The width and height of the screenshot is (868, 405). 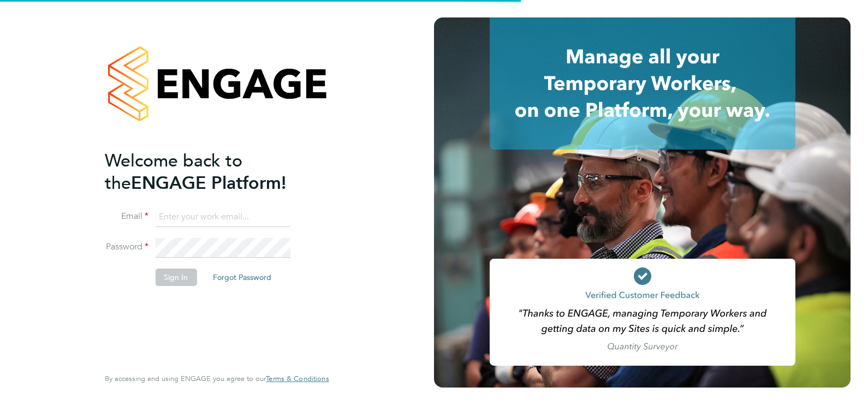 What do you see at coordinates (211, 172) in the screenshot?
I see `h2: ENGAGE Platform!` at bounding box center [211, 172].